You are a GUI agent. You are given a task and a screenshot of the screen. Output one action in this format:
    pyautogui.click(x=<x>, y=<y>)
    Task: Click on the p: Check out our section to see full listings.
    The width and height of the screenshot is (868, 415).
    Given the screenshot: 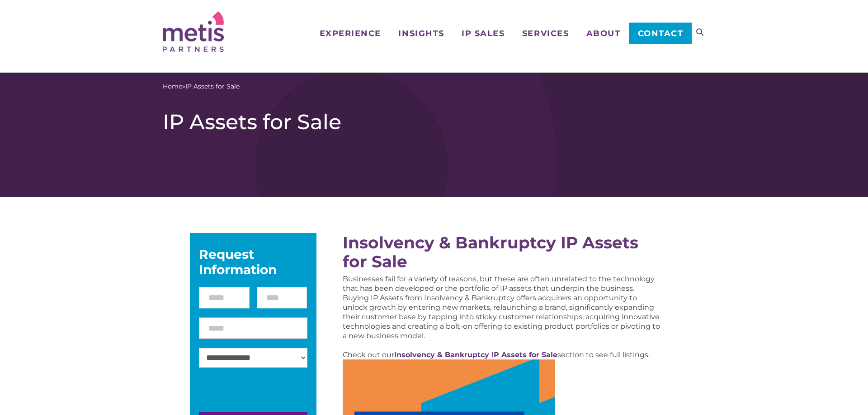 What is the action you would take?
    pyautogui.click(x=501, y=355)
    